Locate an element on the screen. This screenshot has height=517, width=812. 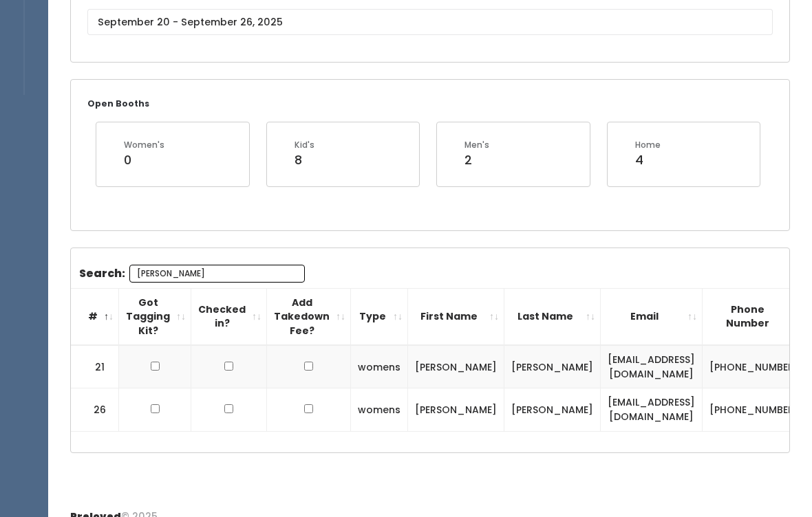
div: Women's is located at coordinates (144, 145).